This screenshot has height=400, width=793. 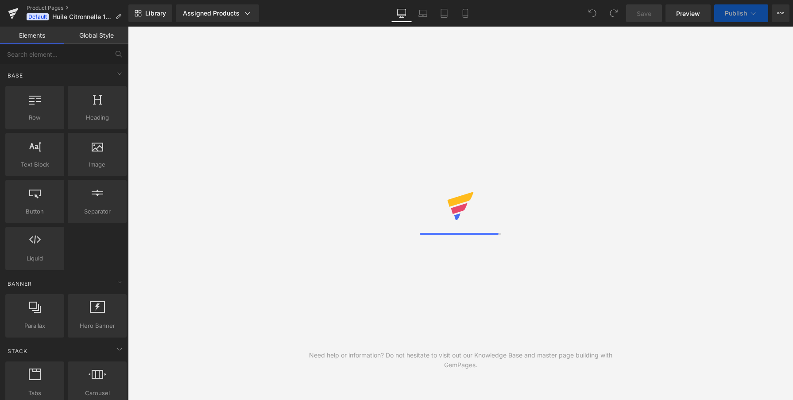 I want to click on span: Tabs, so click(x=35, y=393).